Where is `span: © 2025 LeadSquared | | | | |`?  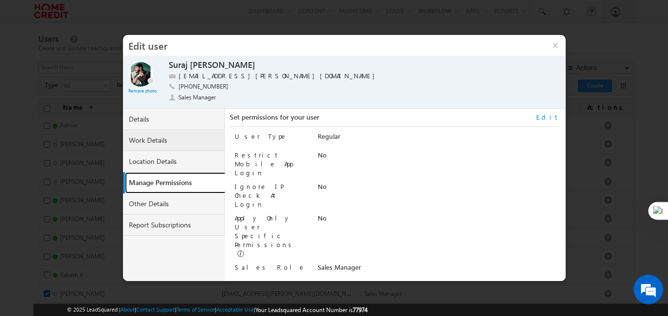
span: © 2025 LeadSquared | | | | | is located at coordinates (217, 310).